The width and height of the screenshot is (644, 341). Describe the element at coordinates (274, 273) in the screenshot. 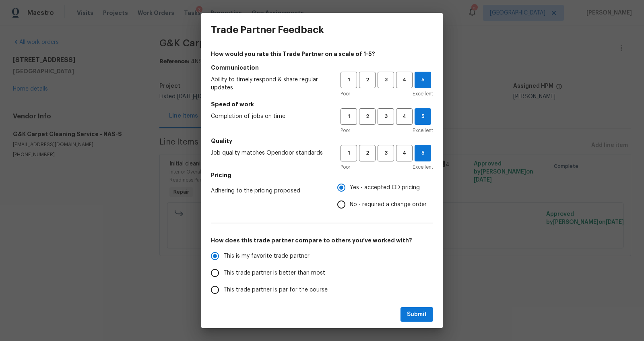

I see `span: This trade partner is better than most` at that location.